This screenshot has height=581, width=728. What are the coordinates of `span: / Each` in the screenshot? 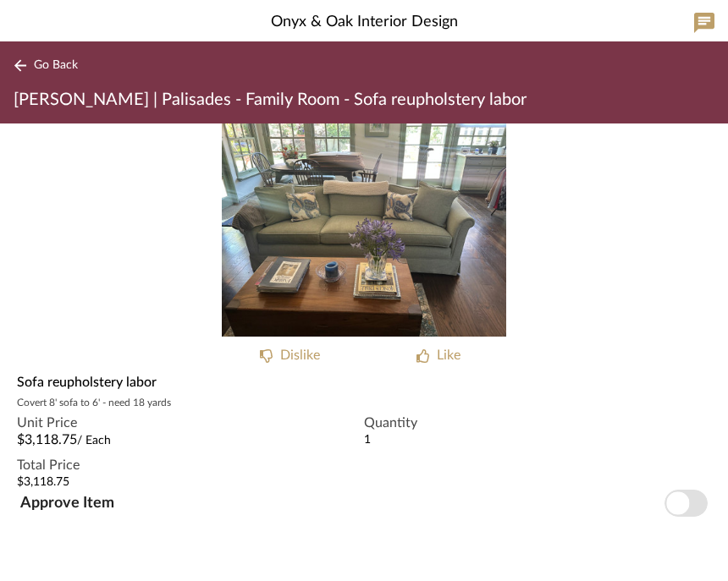 It's located at (94, 441).